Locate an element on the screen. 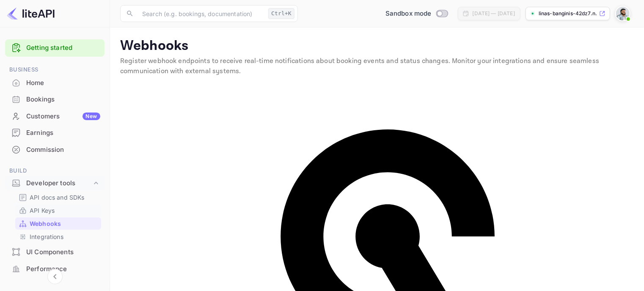 The width and height of the screenshot is (644, 291). img: LiteAPI logo is located at coordinates (31, 14).